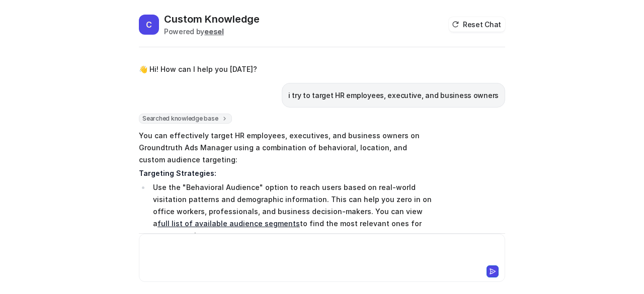  I want to click on b: eesel, so click(213, 31).